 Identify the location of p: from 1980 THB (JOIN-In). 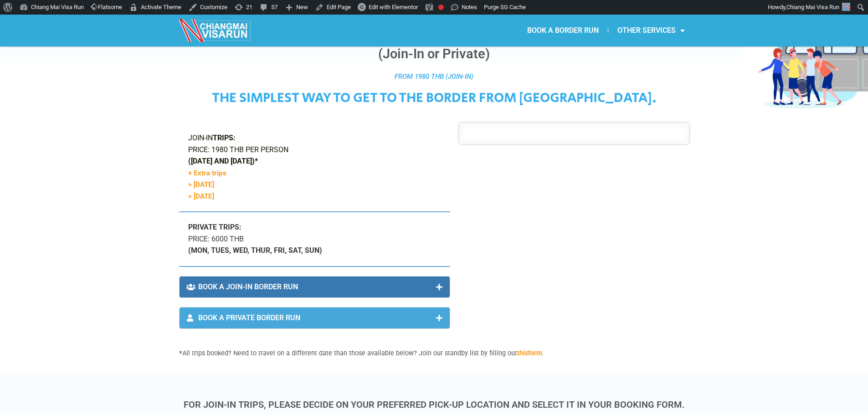
(434, 76).